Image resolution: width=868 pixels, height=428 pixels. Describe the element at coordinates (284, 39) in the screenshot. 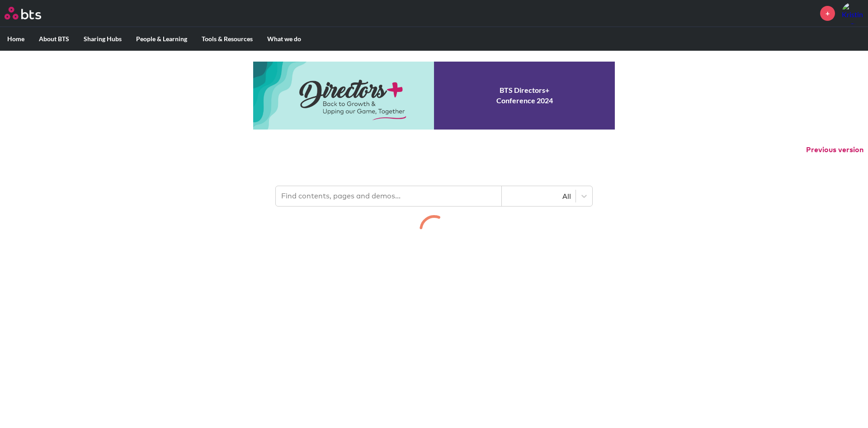

I see `label: What we do` at that location.